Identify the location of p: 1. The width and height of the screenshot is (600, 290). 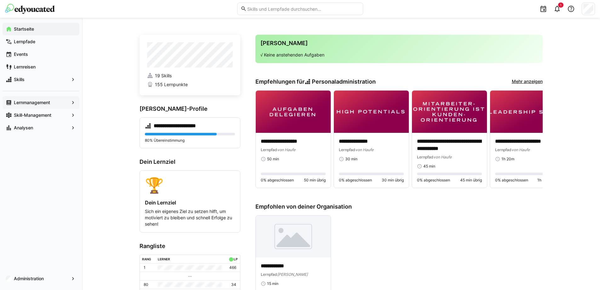
(145, 267).